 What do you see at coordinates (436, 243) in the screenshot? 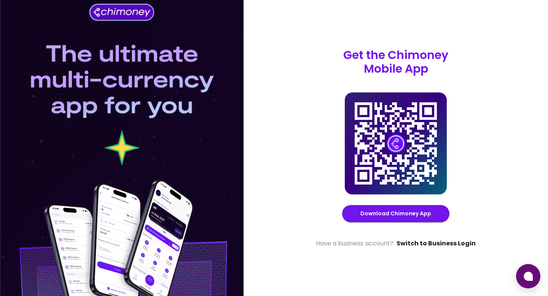
I see `a: Switch to Business Login` at bounding box center [436, 243].